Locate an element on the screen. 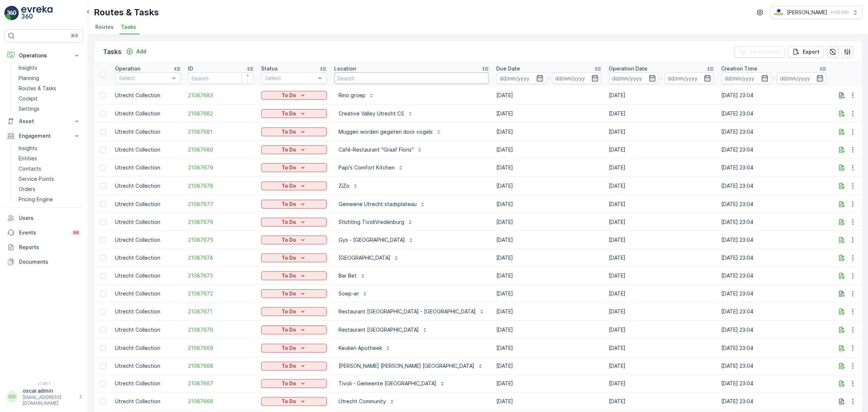 The image size is (868, 412). p: Add is located at coordinates (141, 52).